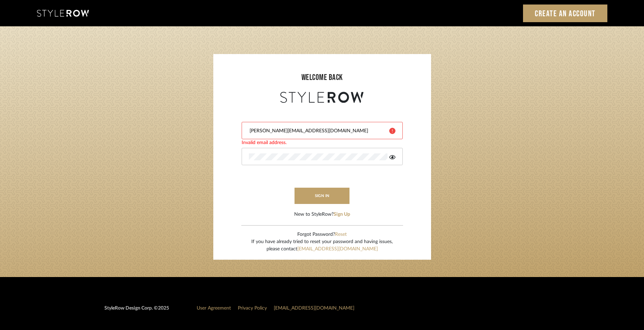  I want to click on a: Privacy Policy, so click(252, 308).